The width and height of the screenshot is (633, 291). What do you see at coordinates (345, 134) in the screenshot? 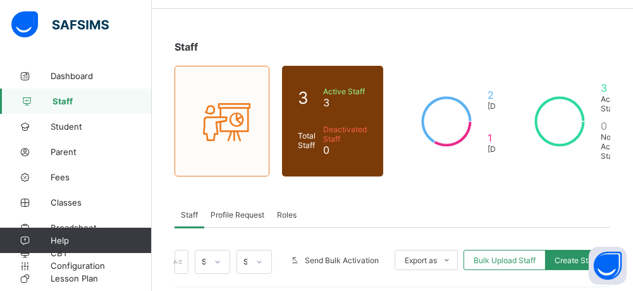
I see `span: Deactivated Staff` at bounding box center [345, 134].